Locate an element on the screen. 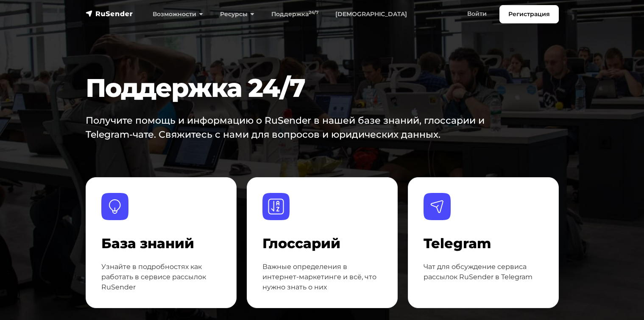 Image resolution: width=644 pixels, height=320 pixels. a: Возможности is located at coordinates (177, 14).